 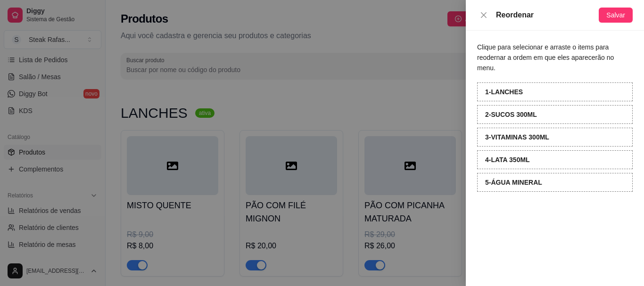 What do you see at coordinates (507, 160) in the screenshot?
I see `strong: 4 - LATA 350ML` at bounding box center [507, 160].